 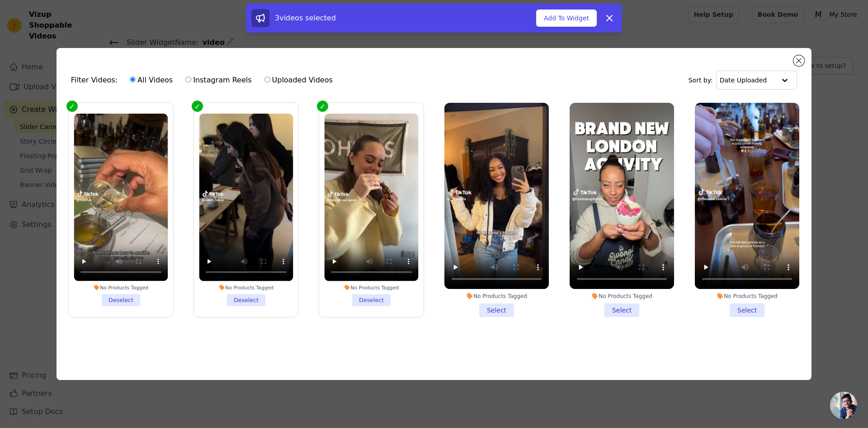 What do you see at coordinates (219, 80) in the screenshot?
I see `label: Instagram Reels` at bounding box center [219, 80].